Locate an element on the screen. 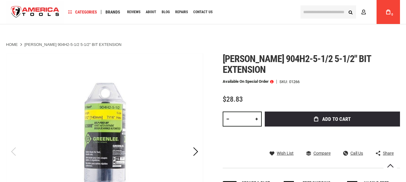  button: Search is located at coordinates (350, 12).